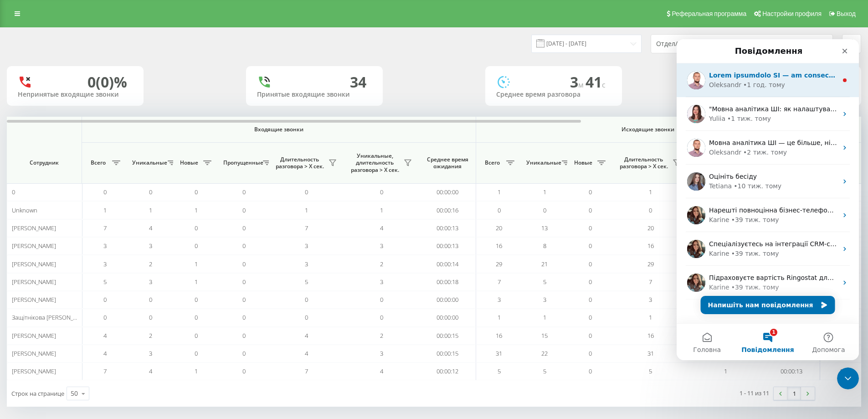  Describe the element at coordinates (553, 94) in the screenshot. I see `div: Среднее время разговора` at that location.